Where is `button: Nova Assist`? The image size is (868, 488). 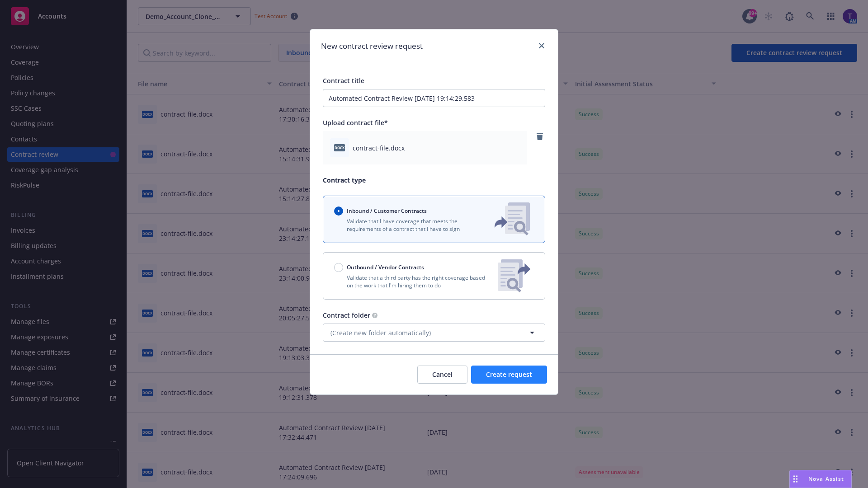 button: Nova Assist is located at coordinates (820, 479).